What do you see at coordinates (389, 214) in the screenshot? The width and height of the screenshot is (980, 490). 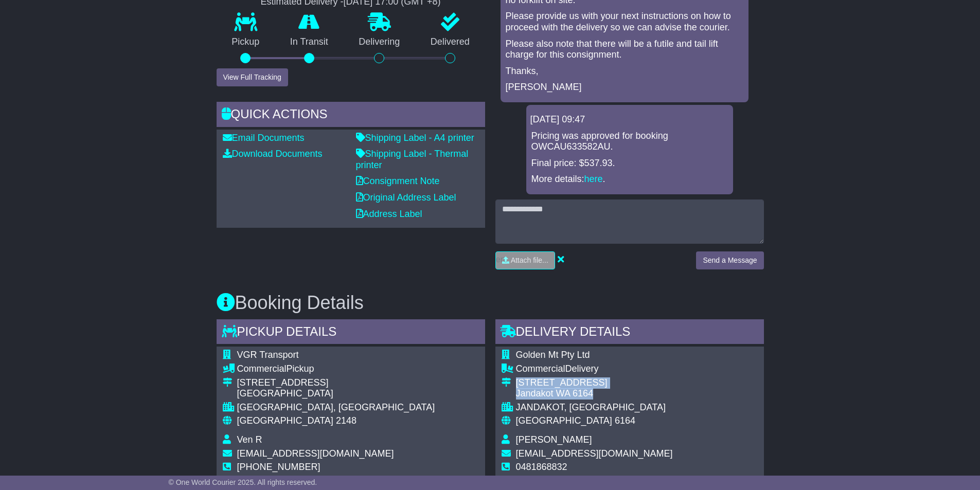 I see `a: Address Label` at bounding box center [389, 214].